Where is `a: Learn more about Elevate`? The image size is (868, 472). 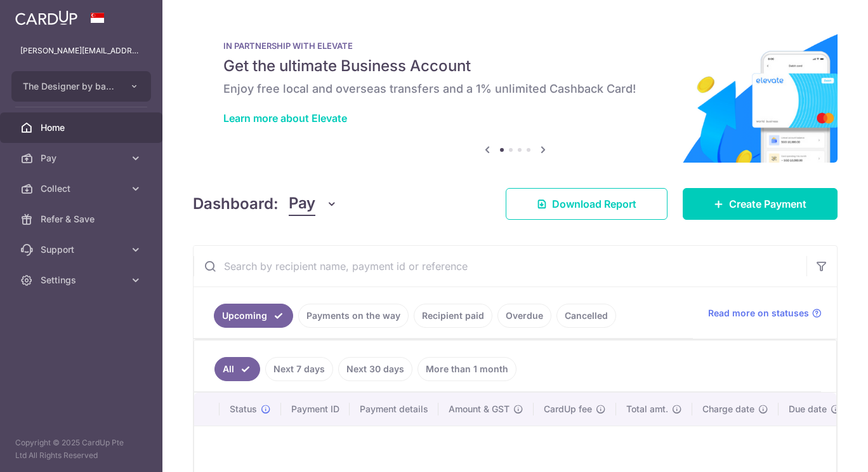 a: Learn more about Elevate is located at coordinates (285, 118).